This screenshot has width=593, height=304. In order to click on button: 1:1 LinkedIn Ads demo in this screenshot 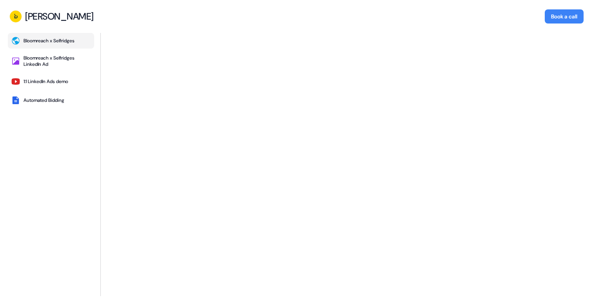, I will do `click(51, 82)`.